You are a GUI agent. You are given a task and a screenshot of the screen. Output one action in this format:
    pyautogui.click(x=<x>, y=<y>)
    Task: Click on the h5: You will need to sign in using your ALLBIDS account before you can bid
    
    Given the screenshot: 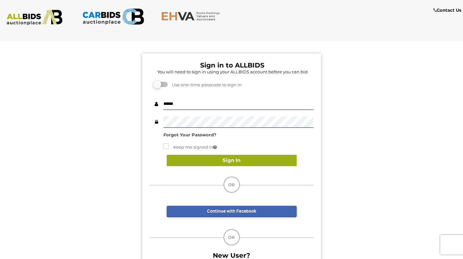 What is the action you would take?
    pyautogui.click(x=232, y=72)
    